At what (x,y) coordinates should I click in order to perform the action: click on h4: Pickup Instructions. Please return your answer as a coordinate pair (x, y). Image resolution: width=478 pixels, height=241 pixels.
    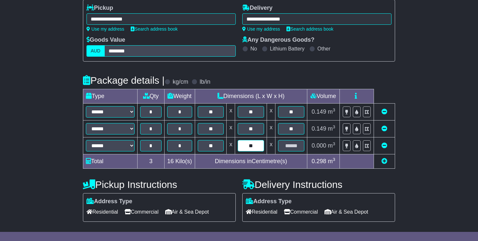
    Looking at the image, I should click on (159, 184).